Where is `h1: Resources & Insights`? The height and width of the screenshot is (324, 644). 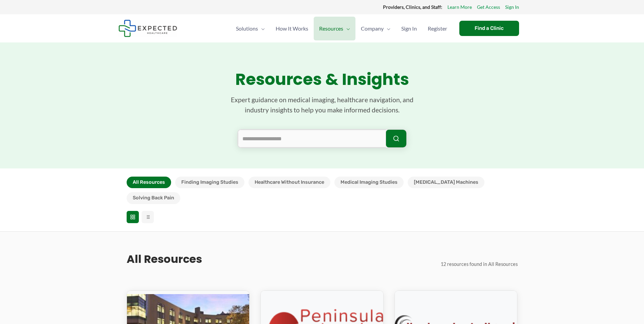 h1: Resources & Insights is located at coordinates (322, 79).